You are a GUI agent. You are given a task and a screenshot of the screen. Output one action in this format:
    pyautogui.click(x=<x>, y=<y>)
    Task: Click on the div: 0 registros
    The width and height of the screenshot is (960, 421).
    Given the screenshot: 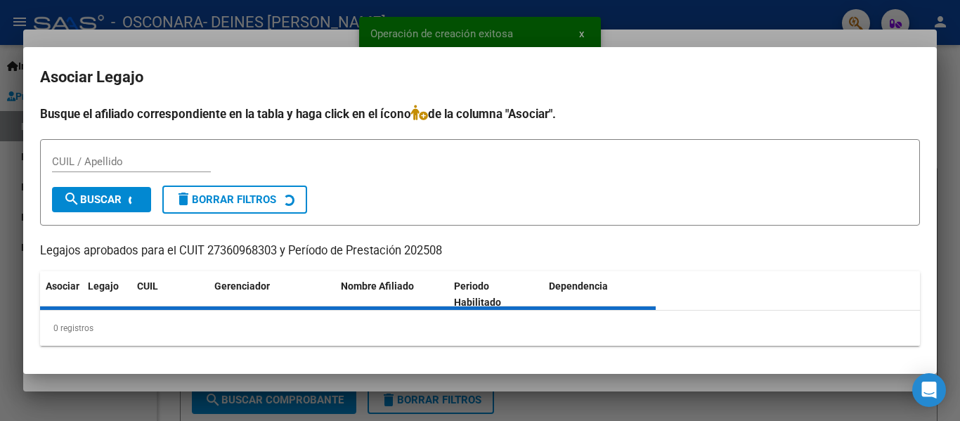 What is the action you would take?
    pyautogui.click(x=480, y=328)
    